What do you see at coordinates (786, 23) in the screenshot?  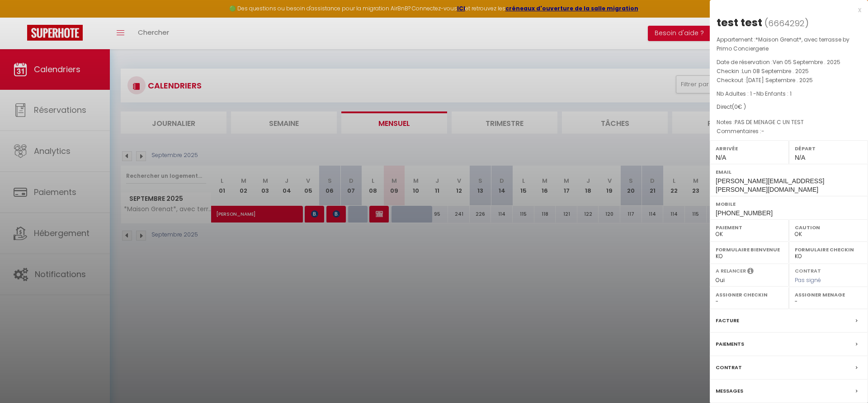 I see `span: 6664292` at bounding box center [786, 23].